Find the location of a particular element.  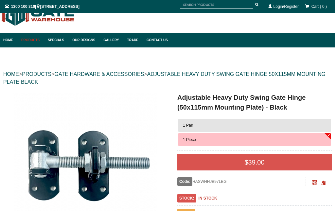

chrome_annotation: 1300 100 310 is located at coordinates (23, 7).